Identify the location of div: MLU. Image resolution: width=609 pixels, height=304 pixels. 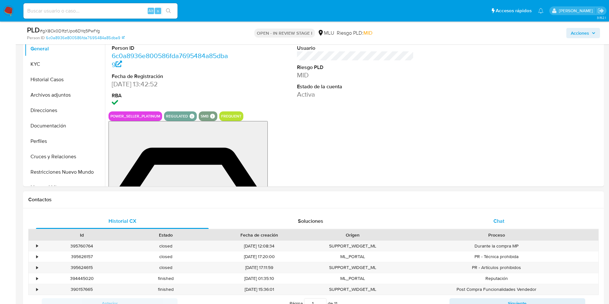
(326, 33).